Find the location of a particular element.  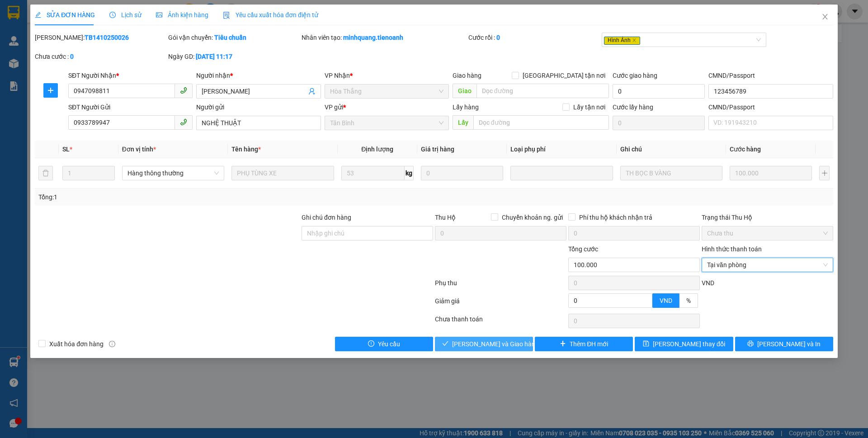

div: SĐT Người Nhận is located at coordinates (131, 76).